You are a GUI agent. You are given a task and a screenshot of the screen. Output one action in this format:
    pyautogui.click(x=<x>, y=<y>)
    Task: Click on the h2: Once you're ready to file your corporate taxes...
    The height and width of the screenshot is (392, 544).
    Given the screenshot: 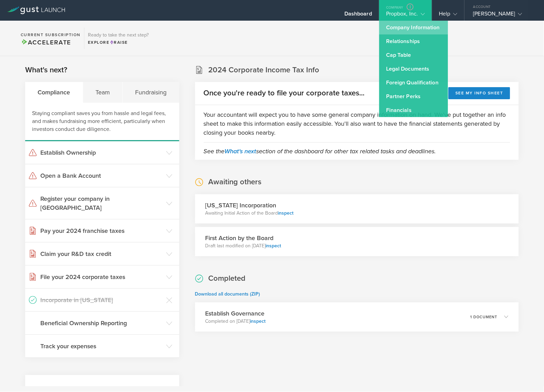 What is the action you would take?
    pyautogui.click(x=284, y=93)
    